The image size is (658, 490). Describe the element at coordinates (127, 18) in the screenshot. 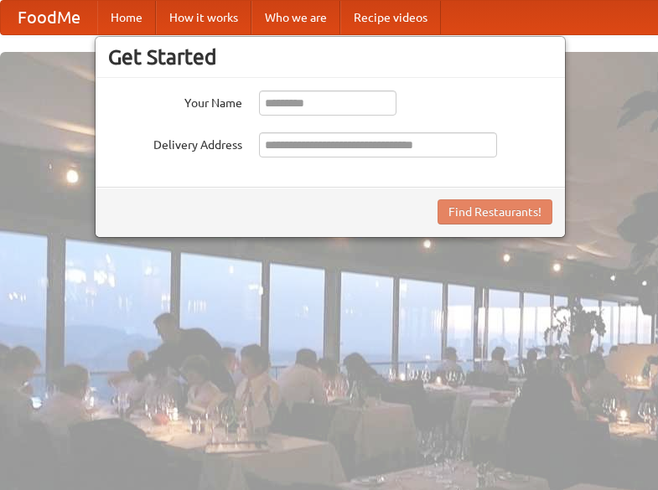

I see `a: Home` at that location.